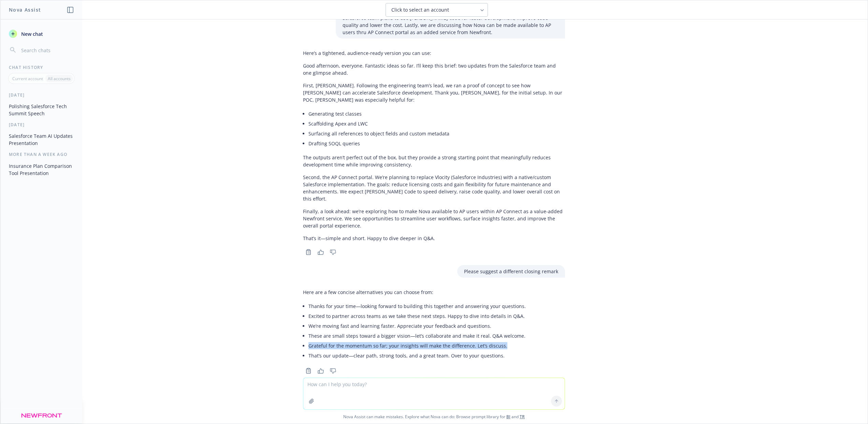 This screenshot has width=868, height=424. I want to click on li: These are small steps toward a bigger vision—let’s collaborate and make it real. Q&A welcome., so click(417, 336).